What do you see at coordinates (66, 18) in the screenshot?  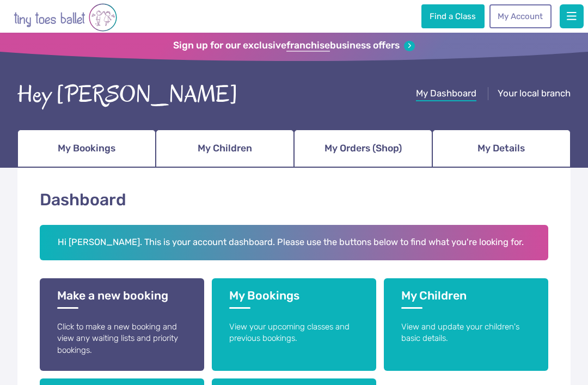 I see `img: tiny toes ballet` at bounding box center [66, 18].